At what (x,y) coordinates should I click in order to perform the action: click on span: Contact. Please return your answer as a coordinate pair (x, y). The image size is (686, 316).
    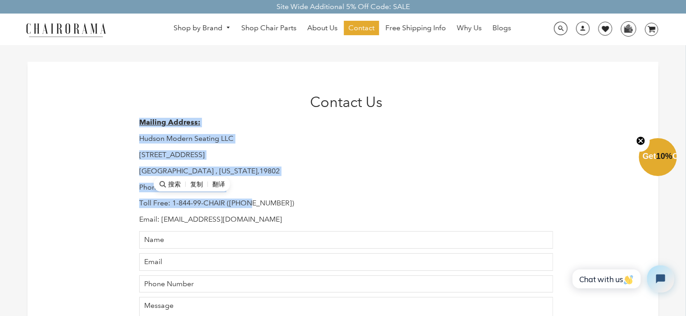
    Looking at the image, I should click on (361, 28).